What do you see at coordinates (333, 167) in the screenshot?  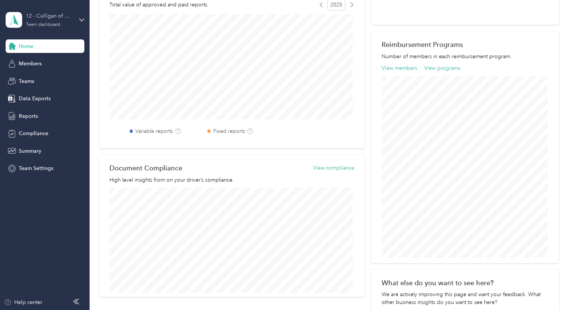 I see `button: View compliance` at bounding box center [333, 167].